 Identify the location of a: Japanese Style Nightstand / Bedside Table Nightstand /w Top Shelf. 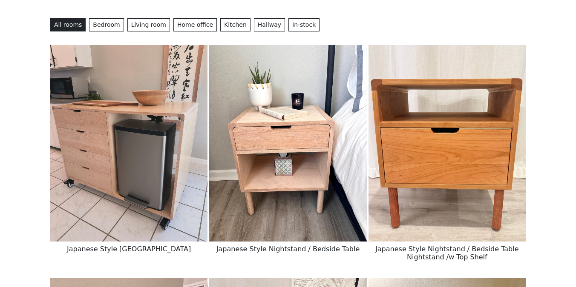
(447, 143).